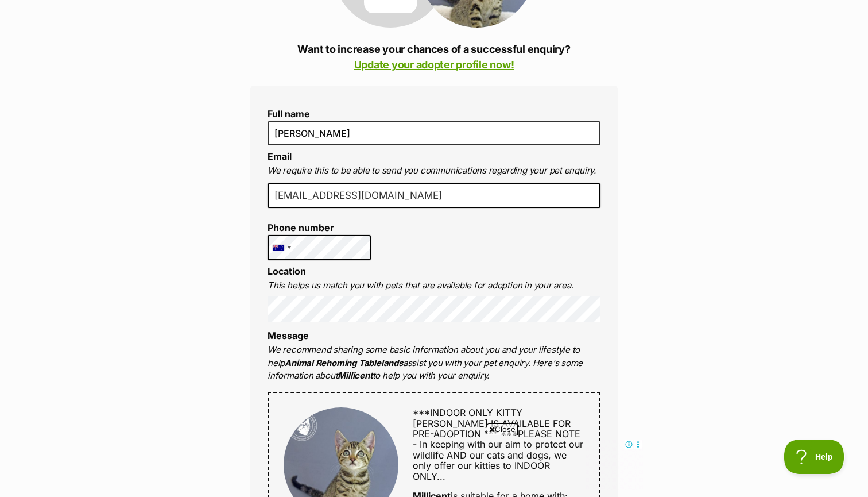 The image size is (868, 497). Describe the element at coordinates (434, 133) in the screenshot. I see `input: E.g. Jimmy Chew` at that location.